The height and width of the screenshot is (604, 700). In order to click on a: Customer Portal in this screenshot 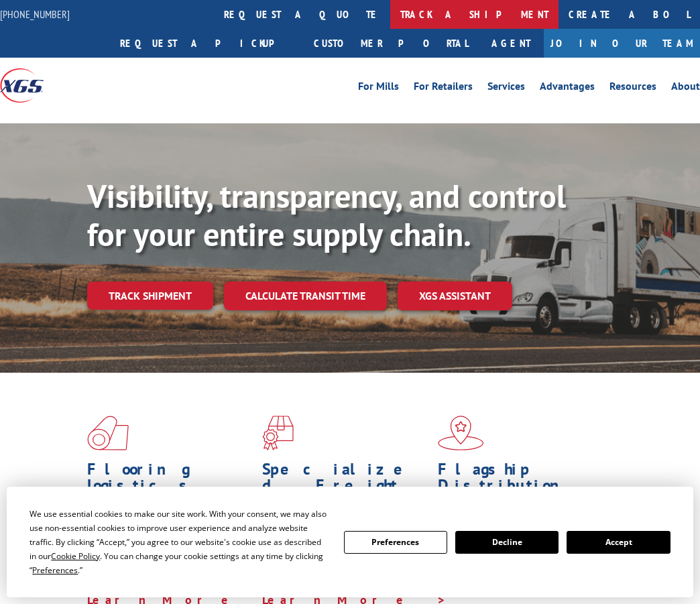, I will do `click(391, 43)`.